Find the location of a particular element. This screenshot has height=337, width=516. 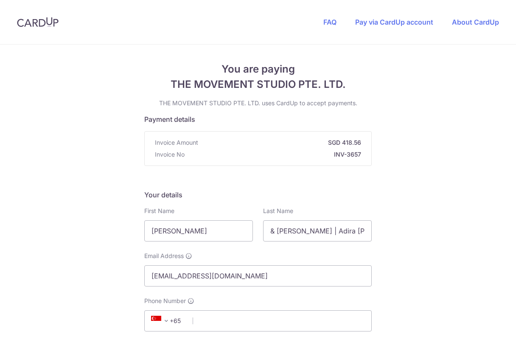

span: Email Address is located at coordinates (164, 256).